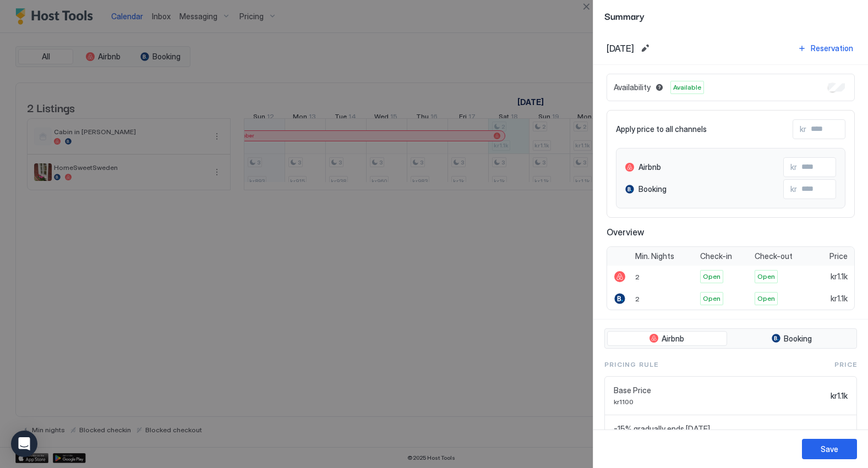  Describe the element at coordinates (645, 49) in the screenshot. I see `button: Edit date range` at that location.